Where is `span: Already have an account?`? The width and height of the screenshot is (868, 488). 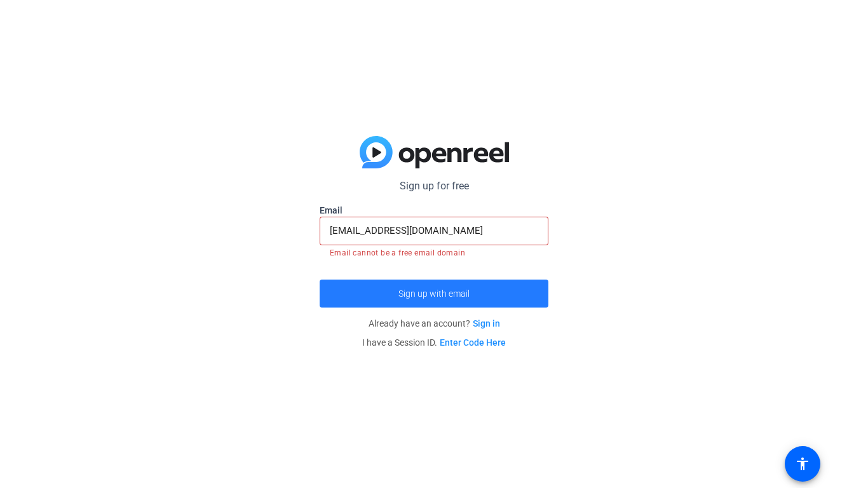
span: Already have an account? is located at coordinates (434, 324).